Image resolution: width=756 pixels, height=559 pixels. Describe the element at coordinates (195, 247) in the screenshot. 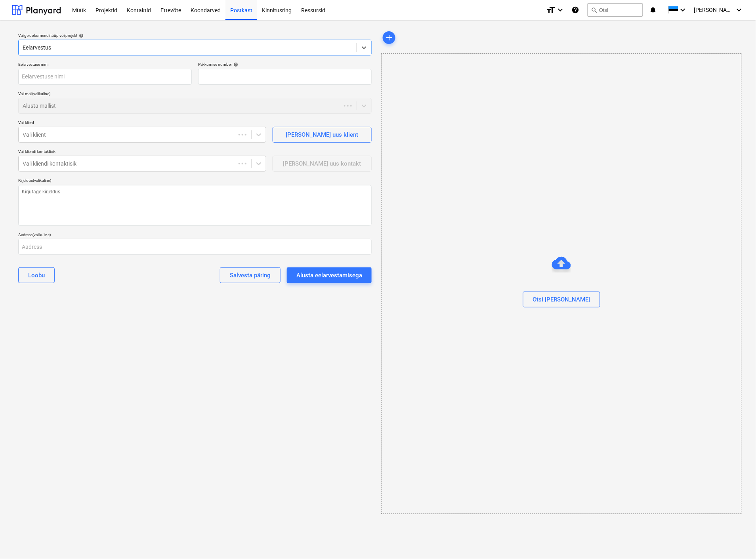

I see `input: Aadress` at that location.